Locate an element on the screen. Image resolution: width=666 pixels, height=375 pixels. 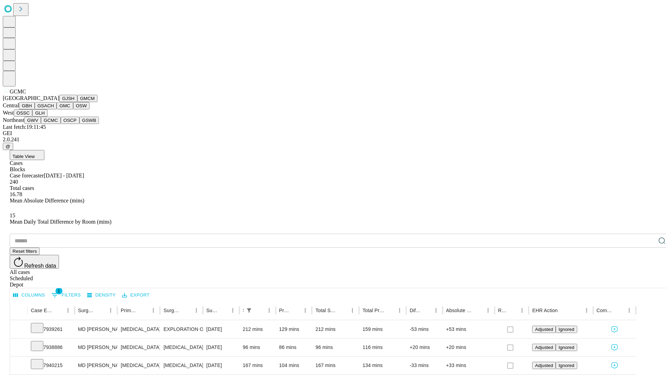
button: Reset filters is located at coordinates (25, 251).